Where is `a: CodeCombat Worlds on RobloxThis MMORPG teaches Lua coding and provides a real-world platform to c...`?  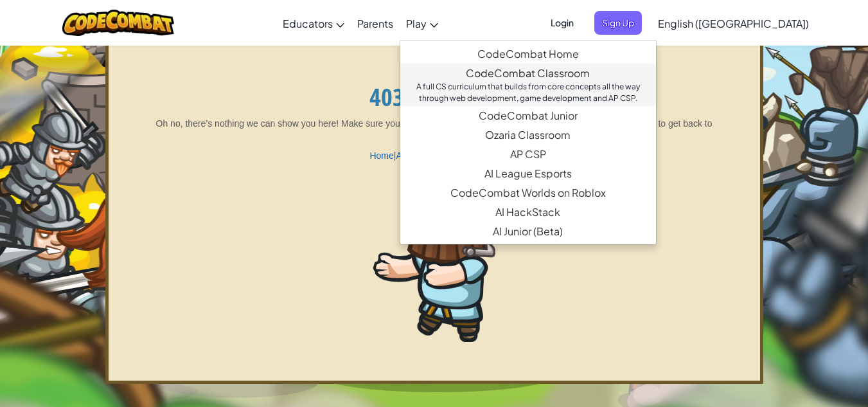
a: CodeCombat Worlds on RobloxThis MMORPG teaches Lua coding and provides a real-world platform to c... is located at coordinates (529, 193).